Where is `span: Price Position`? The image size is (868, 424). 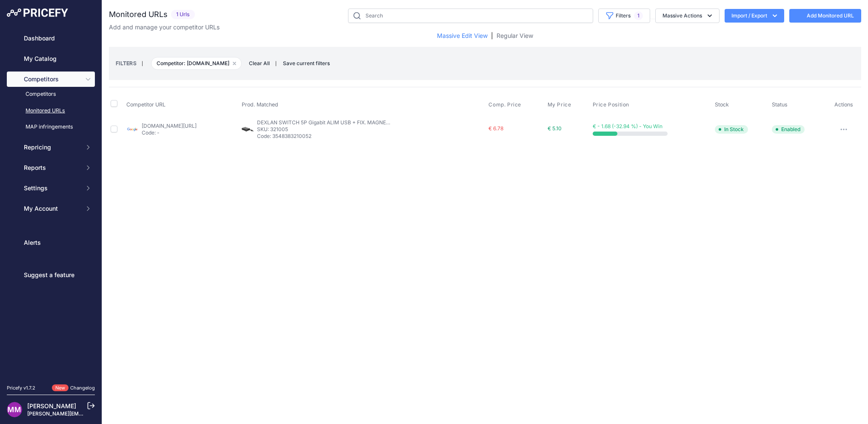 span: Price Position is located at coordinates (611, 105).